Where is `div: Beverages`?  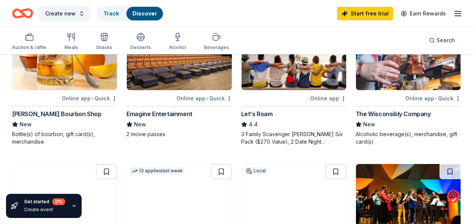 div: Beverages is located at coordinates (216, 47).